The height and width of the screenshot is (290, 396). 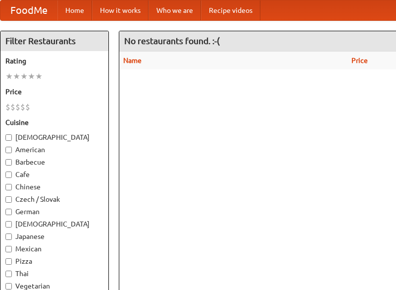 I want to click on h5: Price, so click(x=54, y=92).